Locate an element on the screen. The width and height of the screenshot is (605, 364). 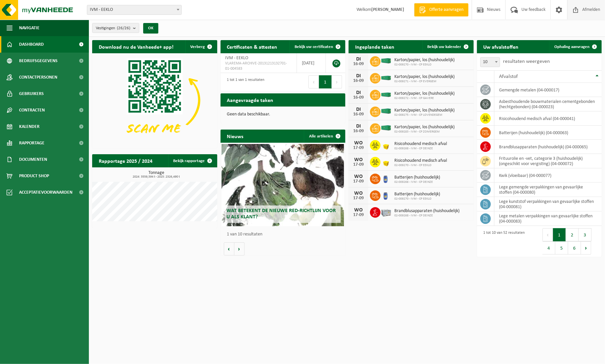
td: lege gemengde verpakkingen van gevaarlijke stoffen (04-000080) is located at coordinates (548, 190).